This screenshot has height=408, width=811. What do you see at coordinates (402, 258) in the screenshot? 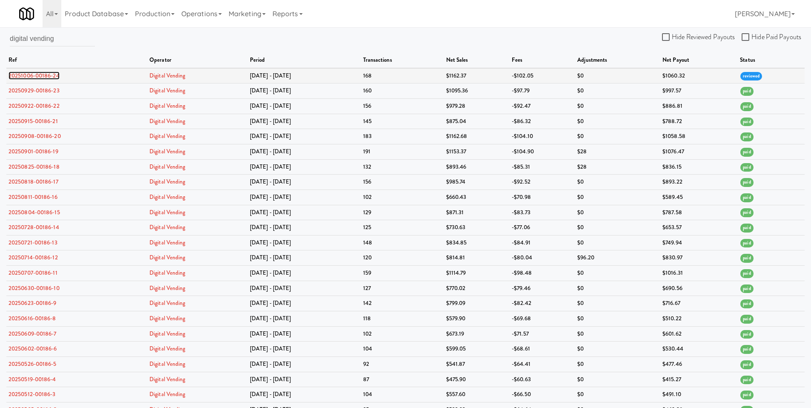
I see `td: 120` at bounding box center [402, 258].